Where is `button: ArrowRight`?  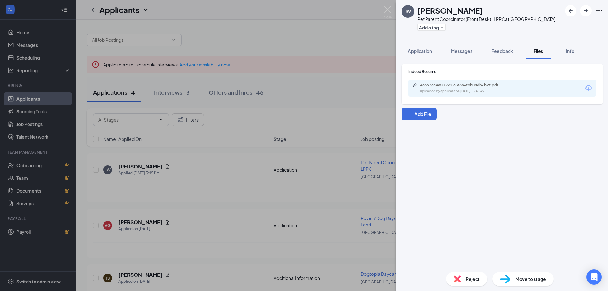
button: ArrowRight is located at coordinates (586, 11).